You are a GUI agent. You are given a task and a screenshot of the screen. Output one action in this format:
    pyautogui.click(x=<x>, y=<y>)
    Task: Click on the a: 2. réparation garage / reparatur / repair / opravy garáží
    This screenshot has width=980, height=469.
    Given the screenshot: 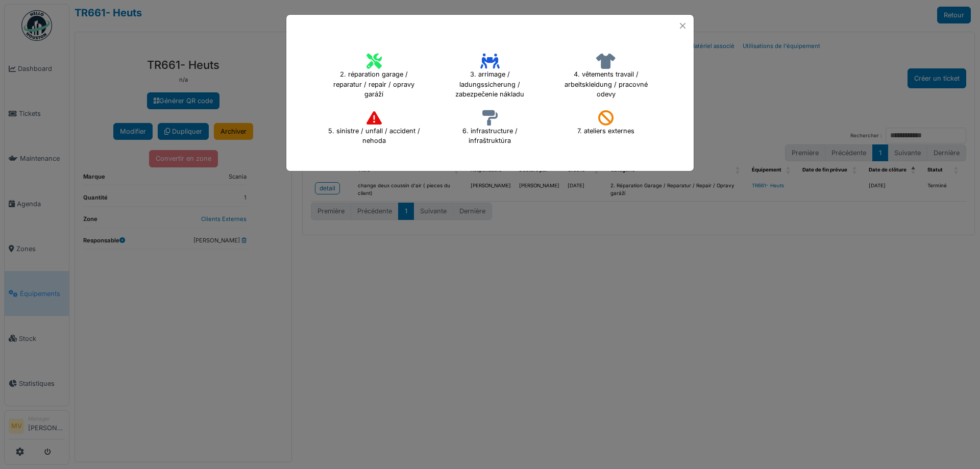 What is the action you would take?
    pyautogui.click(x=373, y=78)
    